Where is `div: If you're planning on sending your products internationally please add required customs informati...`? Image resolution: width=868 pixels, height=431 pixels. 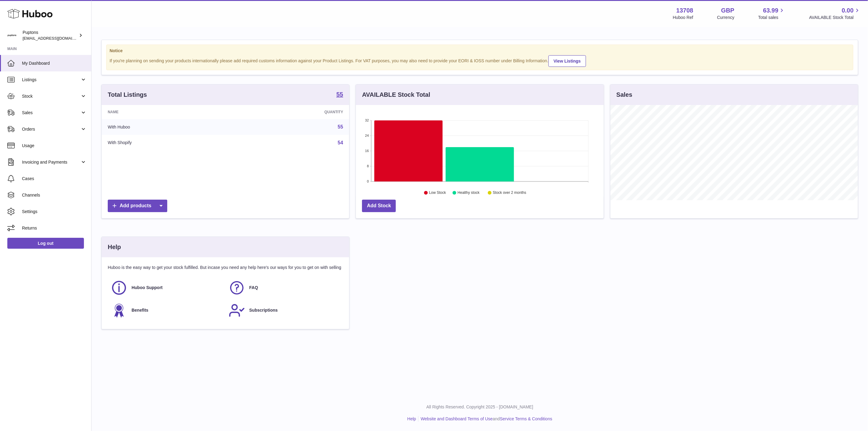 div: If you're planning on sending your products internationally please add required customs informati... is located at coordinates (480, 60).